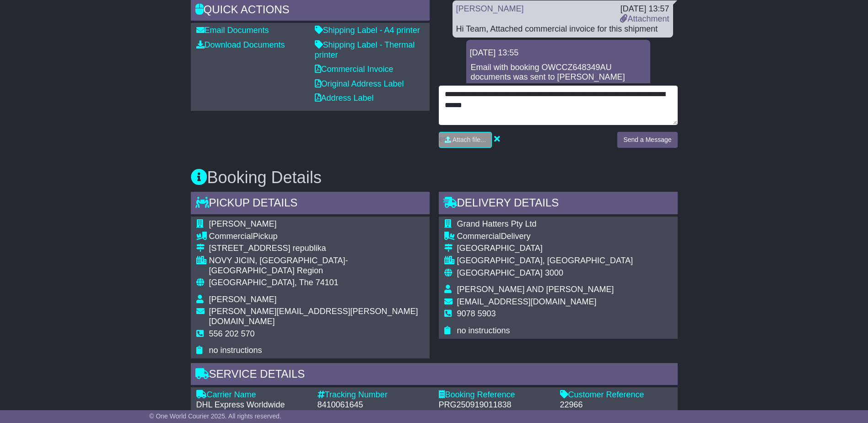  What do you see at coordinates (232, 333) in the screenshot?
I see `span: 556 202 570` at bounding box center [232, 333].